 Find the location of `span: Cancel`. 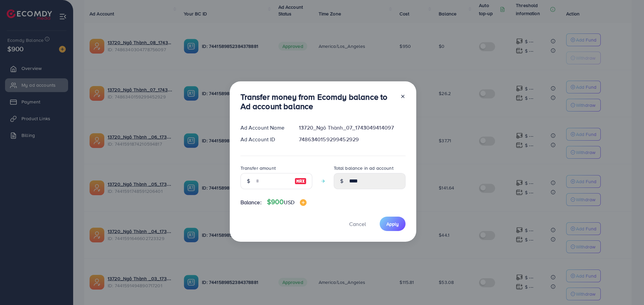

span: Cancel is located at coordinates (358, 224).